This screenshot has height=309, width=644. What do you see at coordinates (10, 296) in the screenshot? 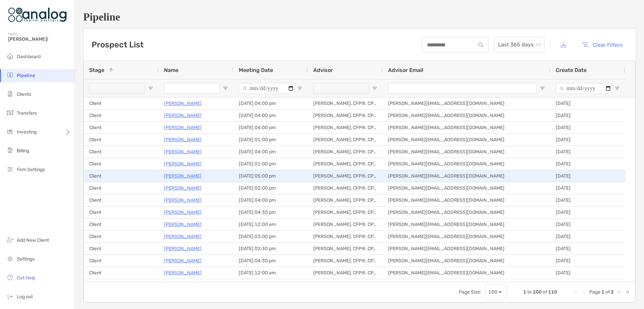
I see `img: logout icon` at bounding box center [10, 296].